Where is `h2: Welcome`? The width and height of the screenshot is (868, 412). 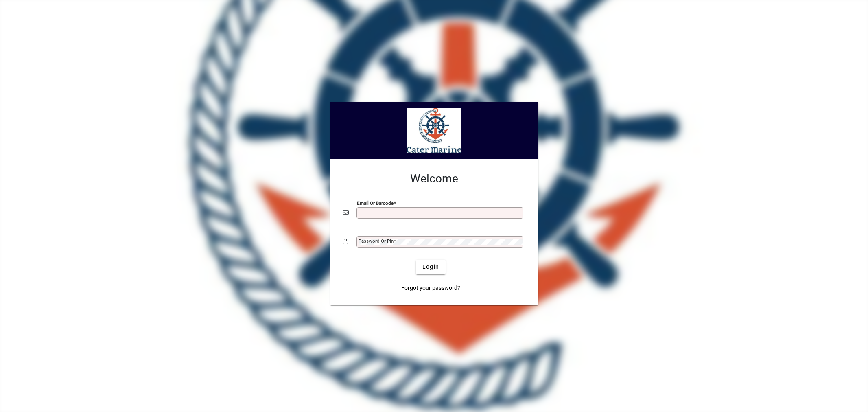 h2: Welcome is located at coordinates (434, 179).